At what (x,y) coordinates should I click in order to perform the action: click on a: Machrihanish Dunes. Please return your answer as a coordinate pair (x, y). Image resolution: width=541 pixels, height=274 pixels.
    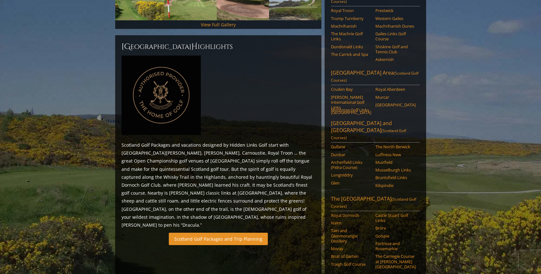
    Looking at the image, I should click on (395, 26).